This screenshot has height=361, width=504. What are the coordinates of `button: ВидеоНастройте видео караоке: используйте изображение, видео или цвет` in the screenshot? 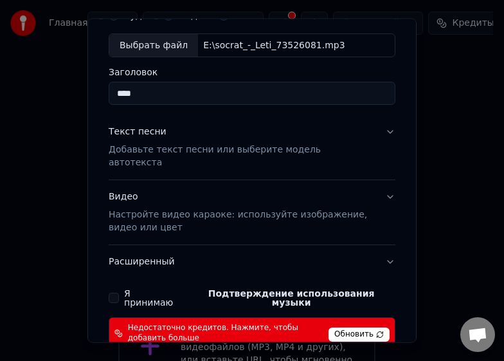 It's located at (252, 212).